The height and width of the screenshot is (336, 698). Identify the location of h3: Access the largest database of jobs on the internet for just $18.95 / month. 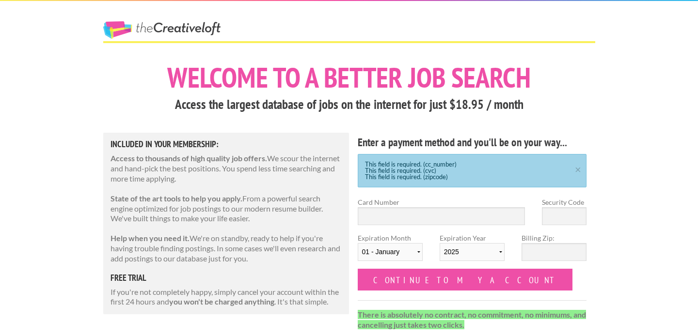
(349, 105).